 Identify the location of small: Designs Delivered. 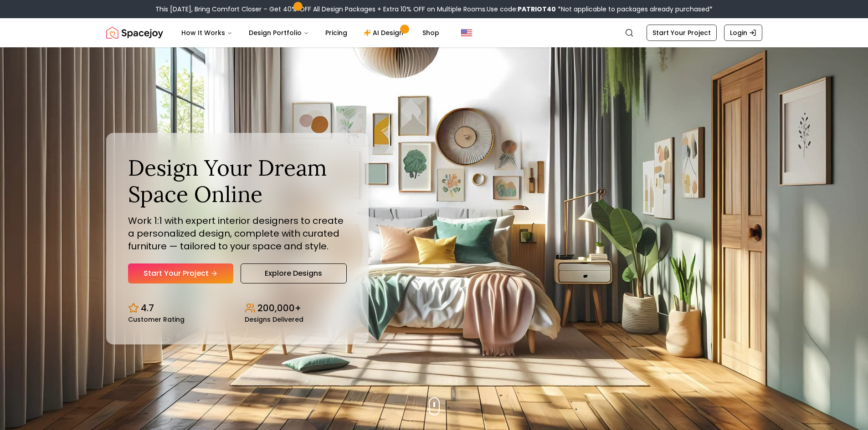
(274, 320).